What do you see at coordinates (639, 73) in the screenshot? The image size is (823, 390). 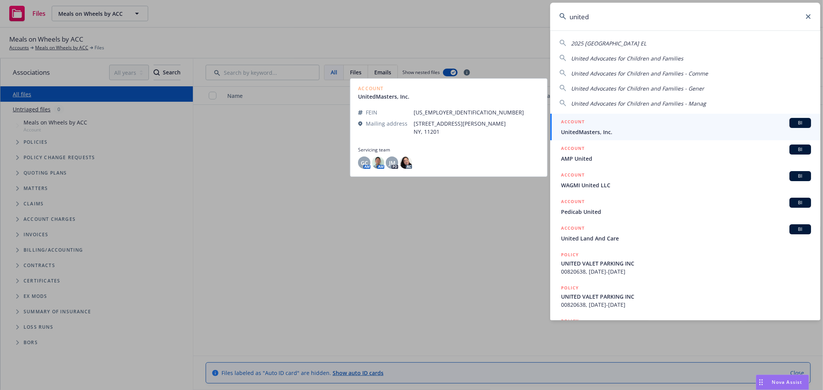 I see `span: United Advocates for Children and Families - Comme` at bounding box center [639, 73].